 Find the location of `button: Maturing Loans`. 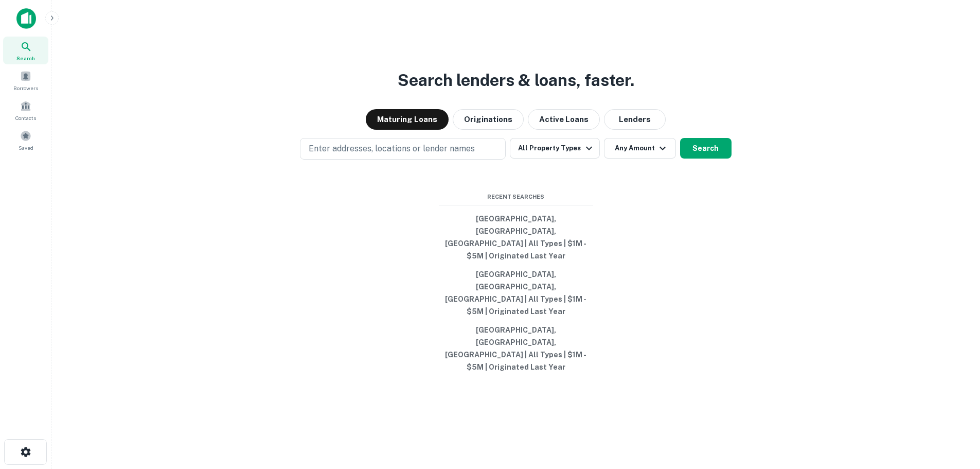

button: Maturing Loans is located at coordinates (407, 119).